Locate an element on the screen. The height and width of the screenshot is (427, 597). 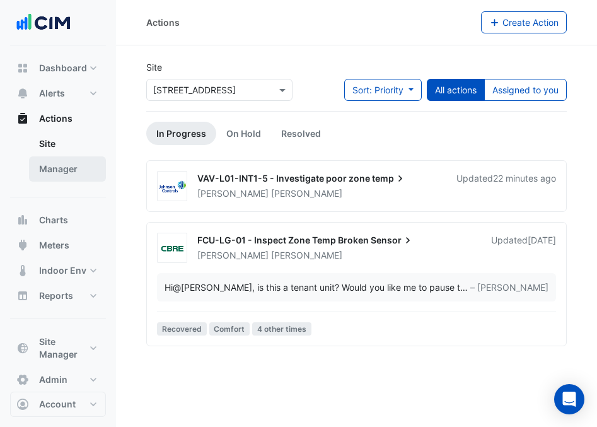
div: Open Intercom Messenger is located at coordinates (569, 399).